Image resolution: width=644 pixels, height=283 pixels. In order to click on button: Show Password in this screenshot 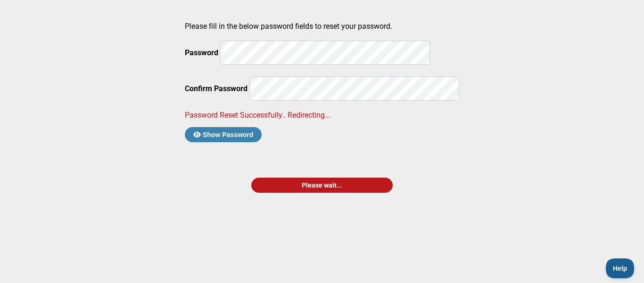, I will do `click(223, 134)`.